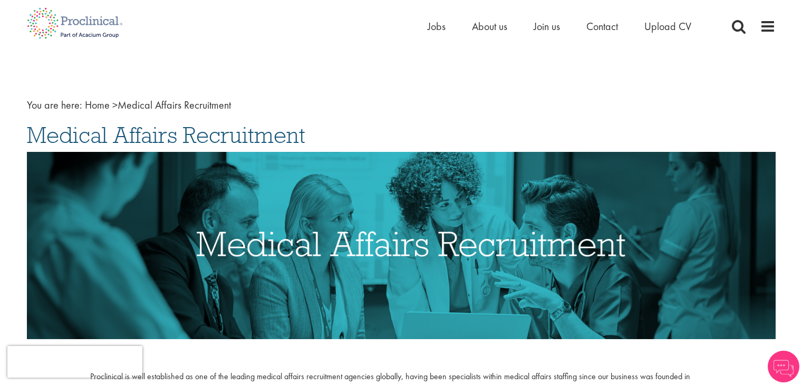  Describe the element at coordinates (668, 26) in the screenshot. I see `a: Upload CV` at that location.